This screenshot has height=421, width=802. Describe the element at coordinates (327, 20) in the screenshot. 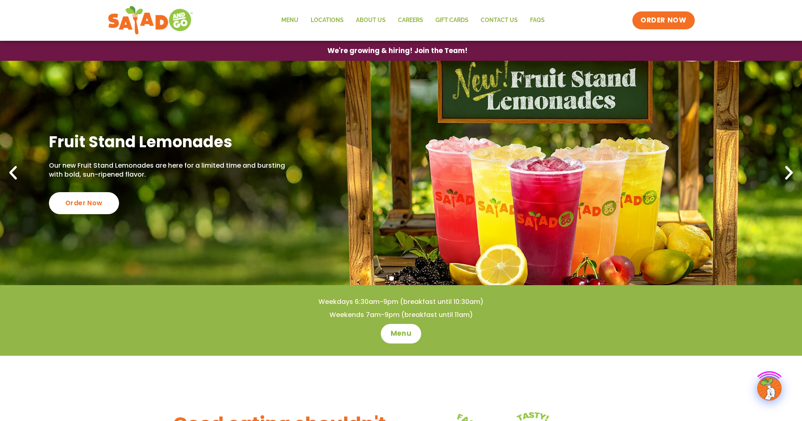

I see `a: Locations` at that location.